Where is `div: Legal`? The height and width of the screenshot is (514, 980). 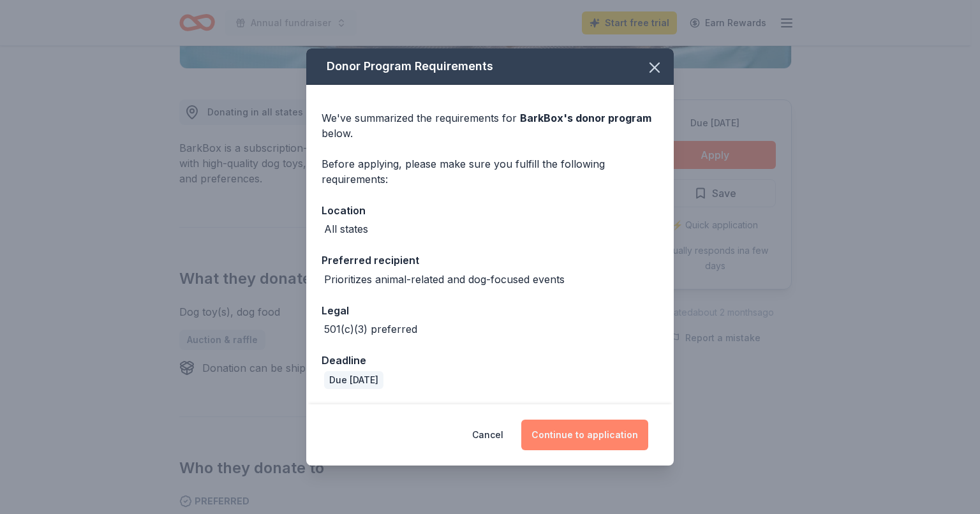
div: Legal is located at coordinates (490, 310).